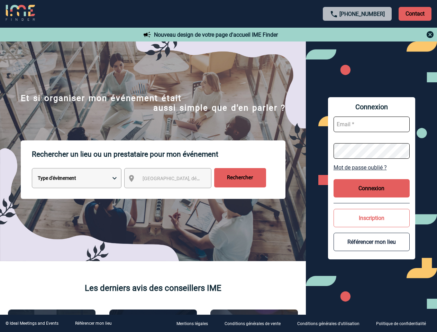 Image resolution: width=437 pixels, height=332 pixels. I want to click on p: Rechercher un lieu ou un prestataire pour mon événement, so click(158, 154).